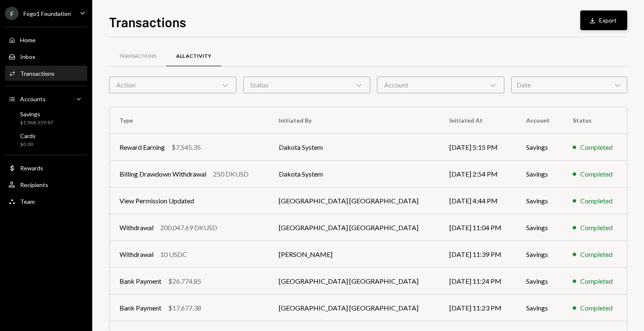  I want to click on div: 250 DKUSD, so click(231, 174).